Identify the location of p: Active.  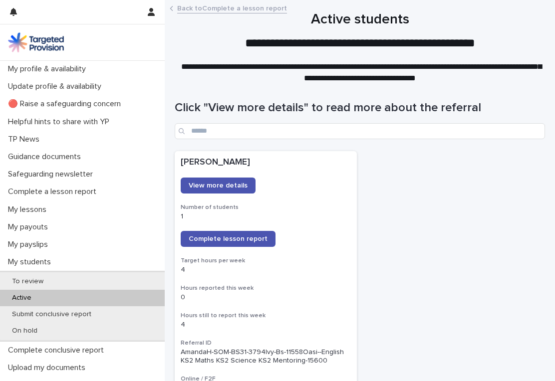
(21, 298).